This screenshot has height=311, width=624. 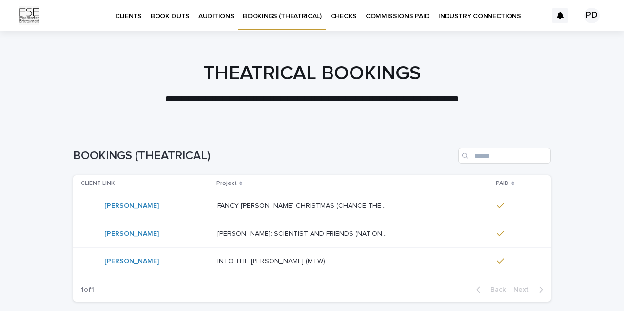 I want to click on button: Next, so click(x=530, y=290).